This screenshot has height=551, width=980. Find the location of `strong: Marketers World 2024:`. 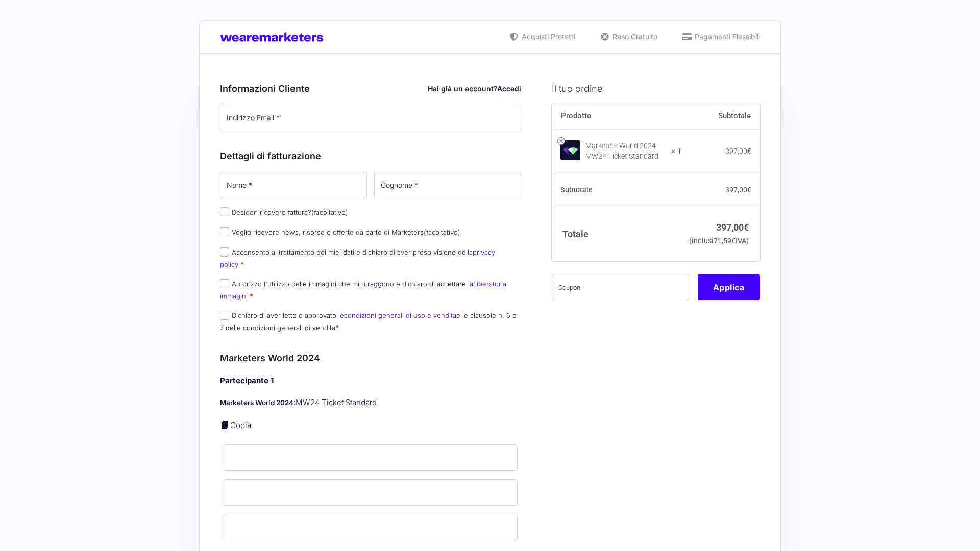

strong: Marketers World 2024: is located at coordinates (258, 403).